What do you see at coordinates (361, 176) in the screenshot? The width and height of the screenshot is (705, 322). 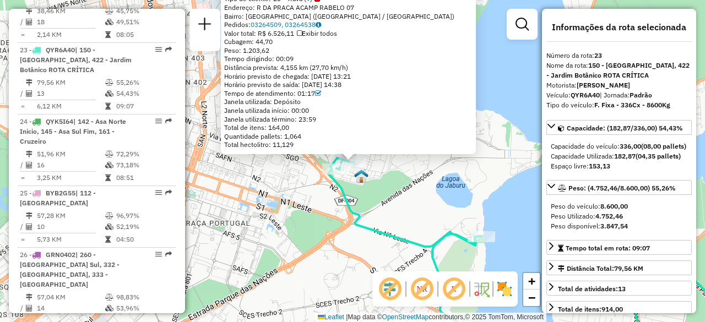 I see `img: 129 UDC WCL Vila Planalto` at bounding box center [361, 176].